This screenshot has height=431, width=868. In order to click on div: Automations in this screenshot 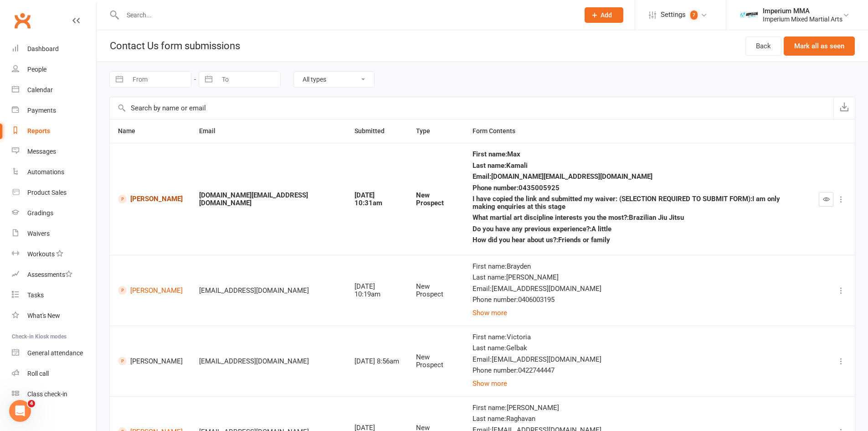, I will do `click(46, 172)`.